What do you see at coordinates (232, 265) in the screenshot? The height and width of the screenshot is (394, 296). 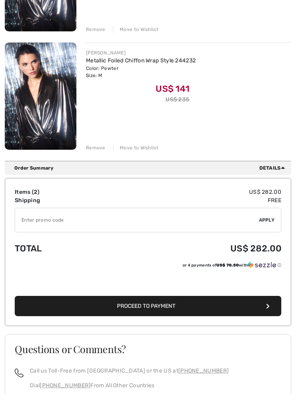 I see `div: or 4 payments of with` at bounding box center [232, 265].